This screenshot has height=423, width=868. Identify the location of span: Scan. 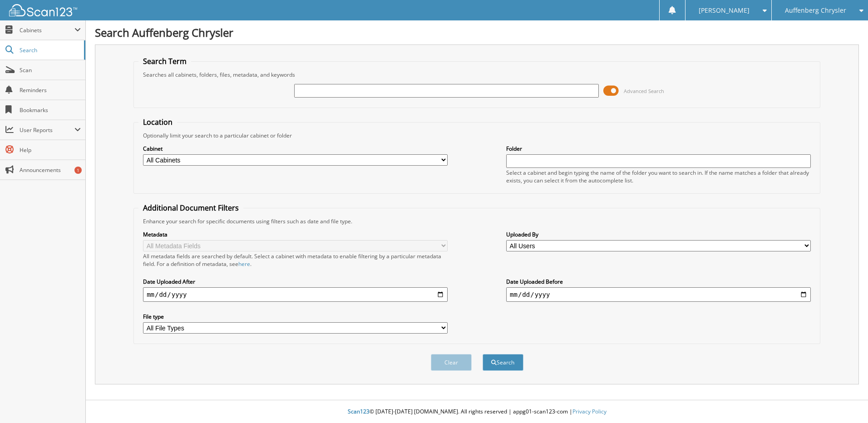
(50, 70).